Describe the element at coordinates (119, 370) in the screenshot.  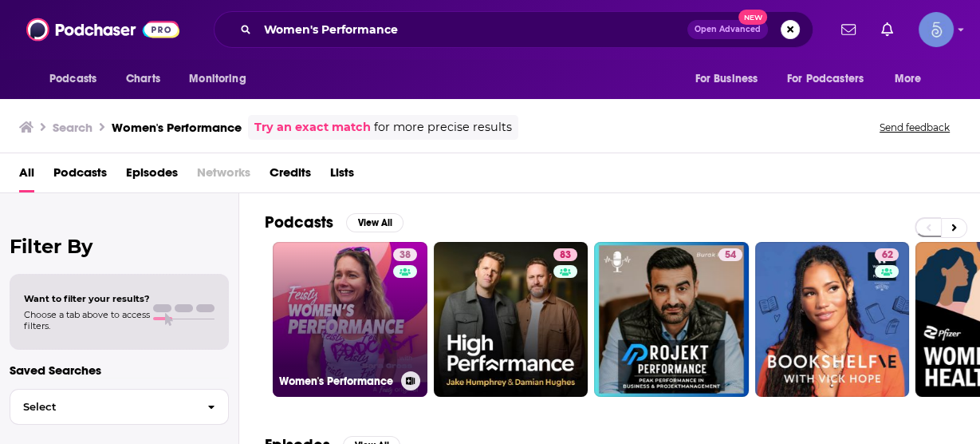
I see `p: Saved Searches` at that location.